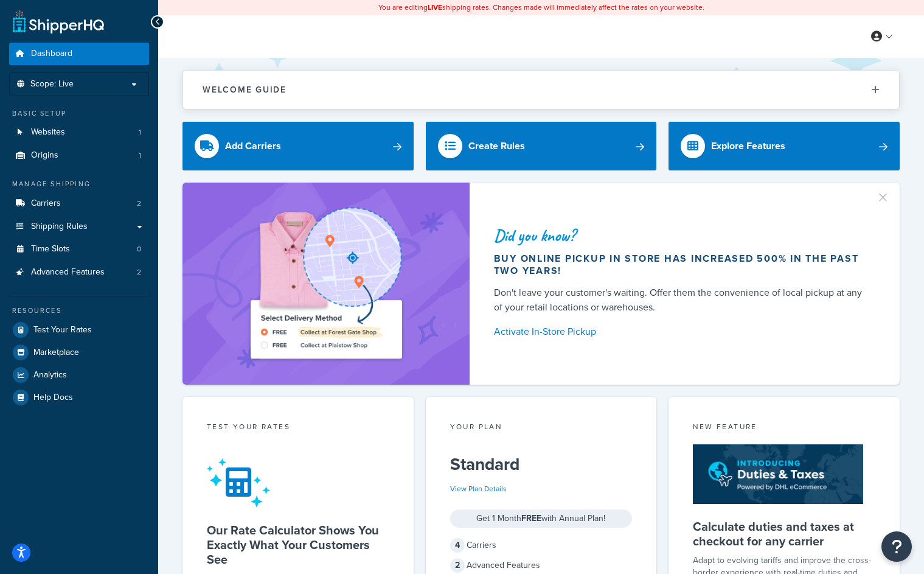 This screenshot has width=924, height=574. What do you see at coordinates (458, 546) in the screenshot?
I see `span: 4` at bounding box center [458, 546].